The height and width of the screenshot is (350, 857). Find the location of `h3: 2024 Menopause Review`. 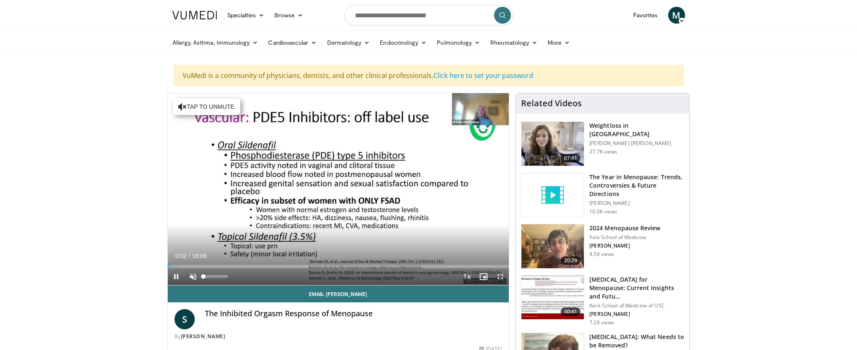

h3: 2024 Menopause Review is located at coordinates (624, 228).